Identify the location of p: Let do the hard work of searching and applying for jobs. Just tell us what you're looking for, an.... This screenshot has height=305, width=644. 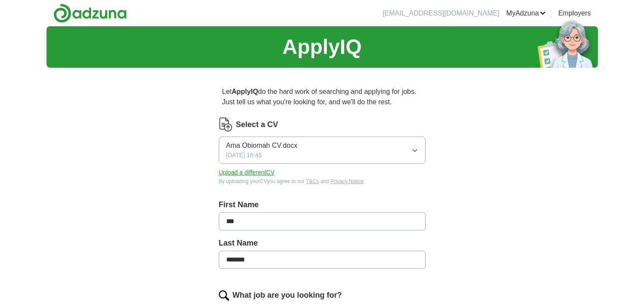
(322, 97).